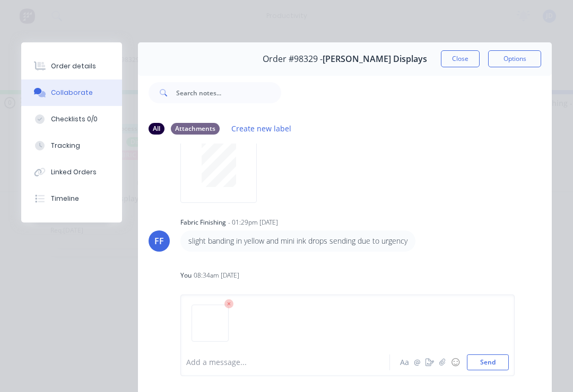 The image size is (573, 392). What do you see at coordinates (72, 198) in the screenshot?
I see `button: Timeline` at bounding box center [72, 198].